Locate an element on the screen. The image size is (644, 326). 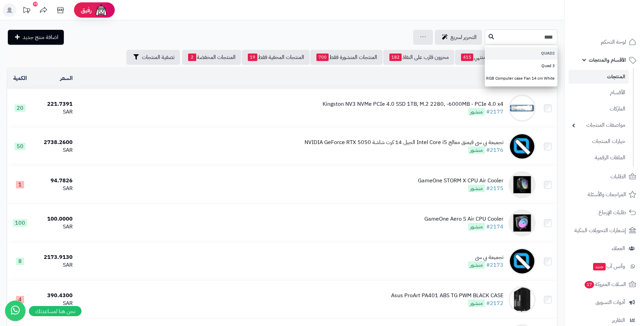
img: Asus ProArt PA401 ABS TG PWM BLACK CASE is located at coordinates (522, 300).